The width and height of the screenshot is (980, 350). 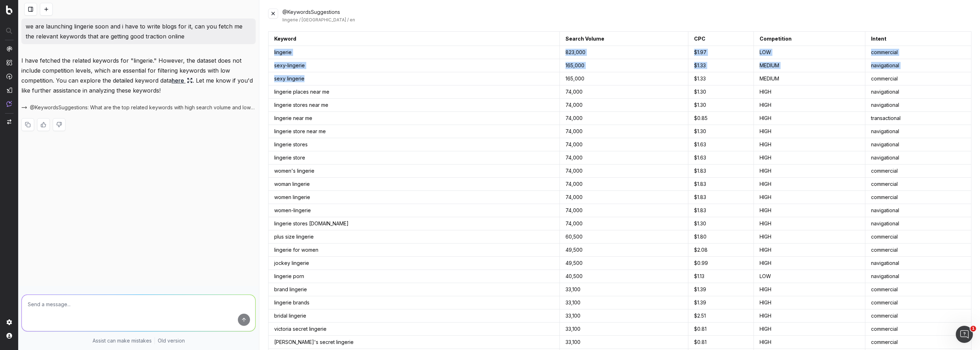 What do you see at coordinates (122, 341) in the screenshot?
I see `p: Assist can make mistakes` at bounding box center [122, 341].